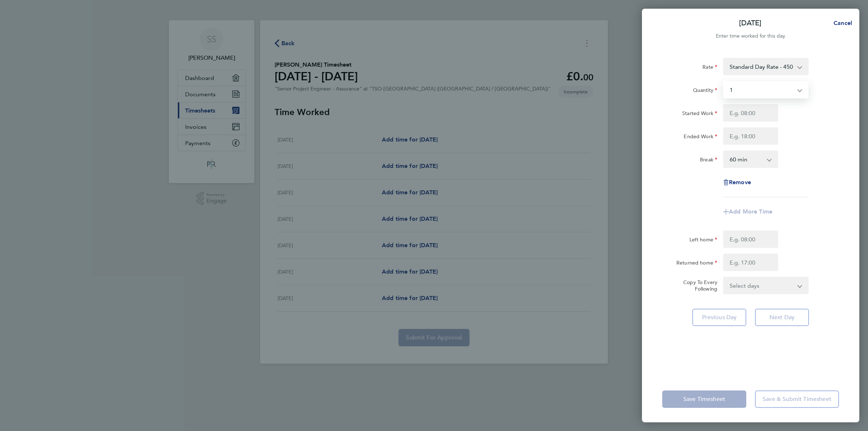 Image resolution: width=868 pixels, height=431 pixels. What do you see at coordinates (751, 36) in the screenshot?
I see `div: Enter time worked for this day.` at bounding box center [751, 36].